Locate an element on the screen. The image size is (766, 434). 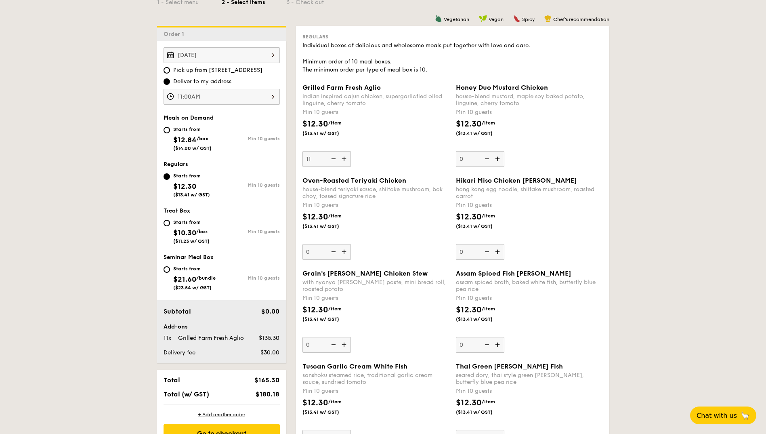
div: hong kong egg noodle, shiitake mushroom, roasted carrot is located at coordinates (530, 193).